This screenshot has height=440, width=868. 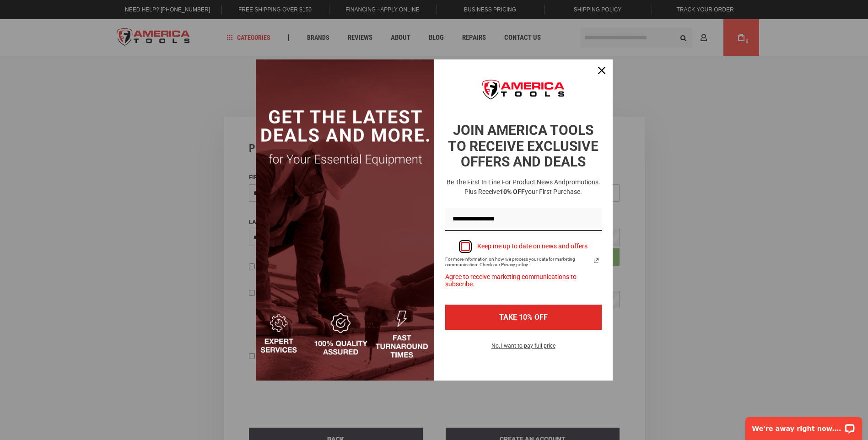 I want to click on input: Email field, so click(x=523, y=219).